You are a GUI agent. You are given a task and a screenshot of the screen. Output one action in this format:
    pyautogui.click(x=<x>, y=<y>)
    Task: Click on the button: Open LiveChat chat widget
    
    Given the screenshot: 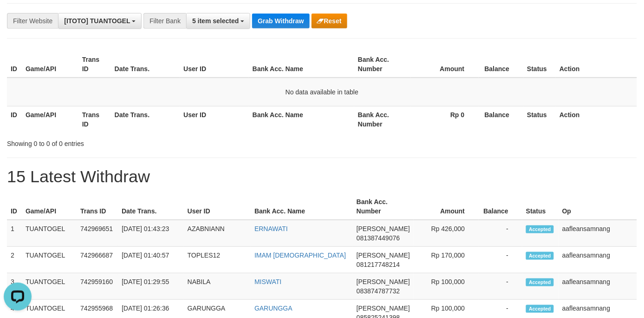 What is the action you would take?
    pyautogui.click(x=18, y=18)
    